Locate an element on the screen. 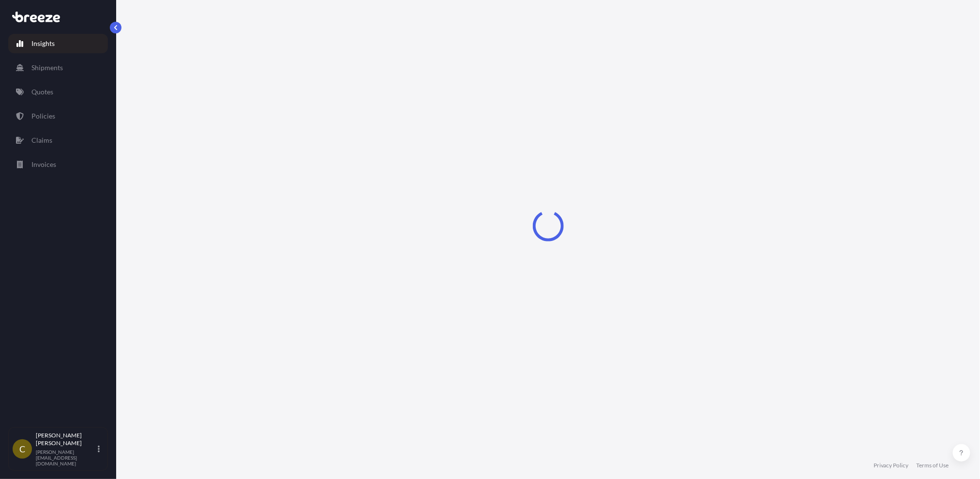  a: Shipments is located at coordinates (58, 68).